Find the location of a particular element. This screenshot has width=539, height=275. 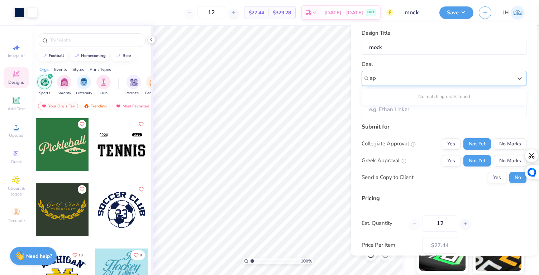

img: Jaren Hossfeld is located at coordinates (517, 13).